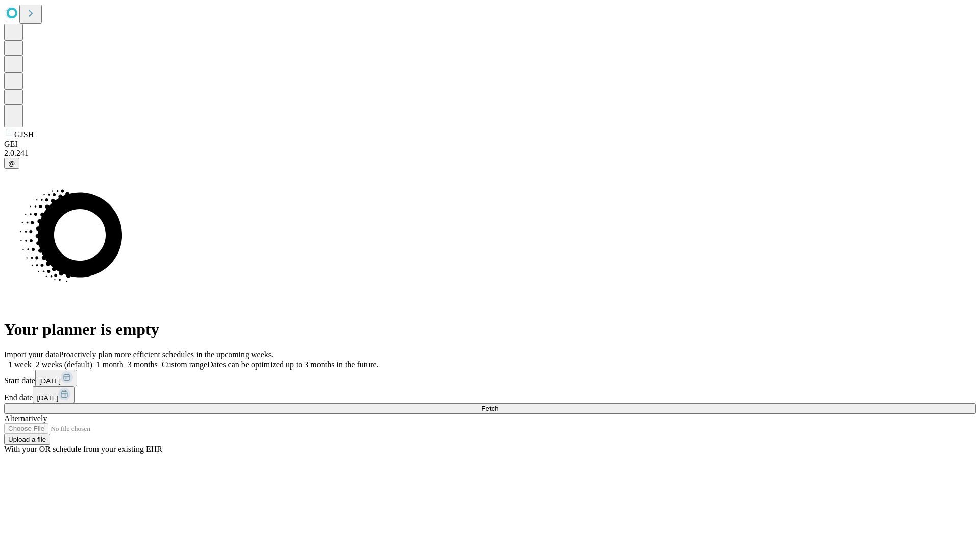  I want to click on button: Fetch, so click(490, 408).